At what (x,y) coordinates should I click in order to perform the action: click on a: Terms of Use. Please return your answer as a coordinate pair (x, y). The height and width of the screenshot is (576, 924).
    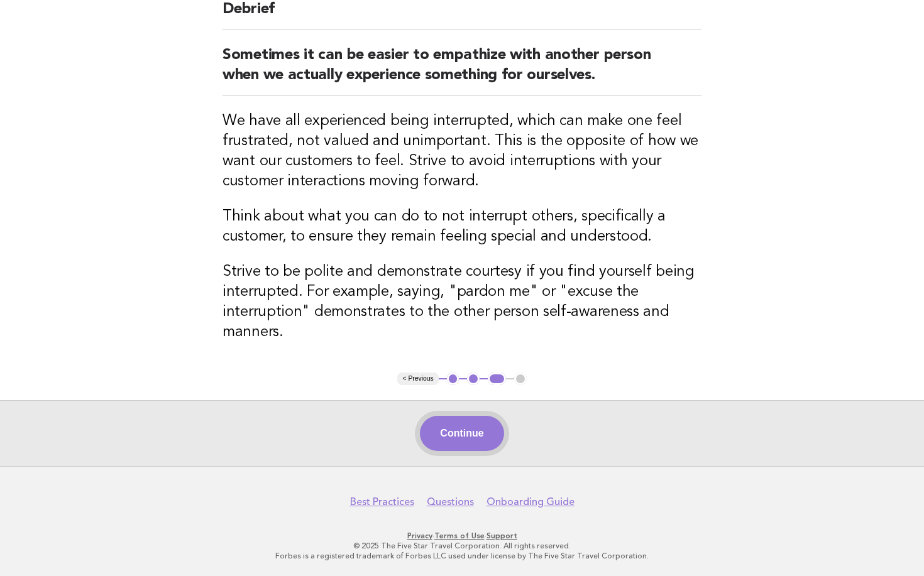
    Looking at the image, I should click on (460, 536).